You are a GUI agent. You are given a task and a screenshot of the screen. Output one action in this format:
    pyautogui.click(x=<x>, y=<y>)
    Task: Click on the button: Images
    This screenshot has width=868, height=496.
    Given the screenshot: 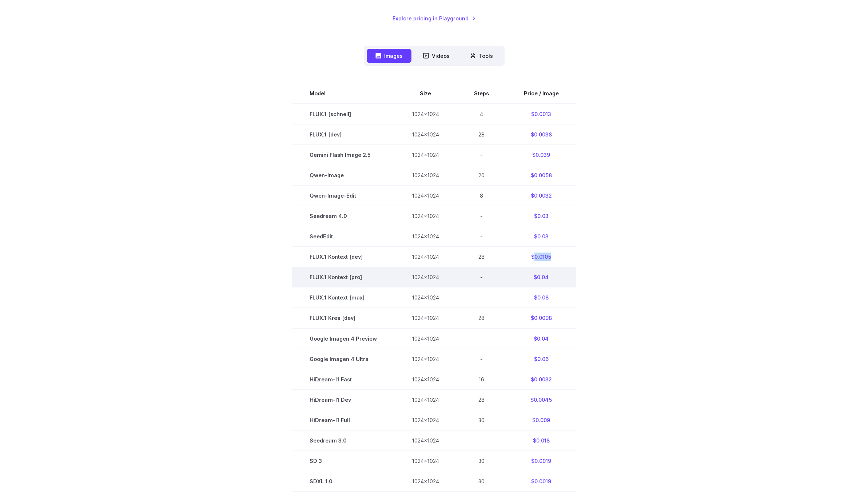 What is the action you would take?
    pyautogui.click(x=389, y=56)
    